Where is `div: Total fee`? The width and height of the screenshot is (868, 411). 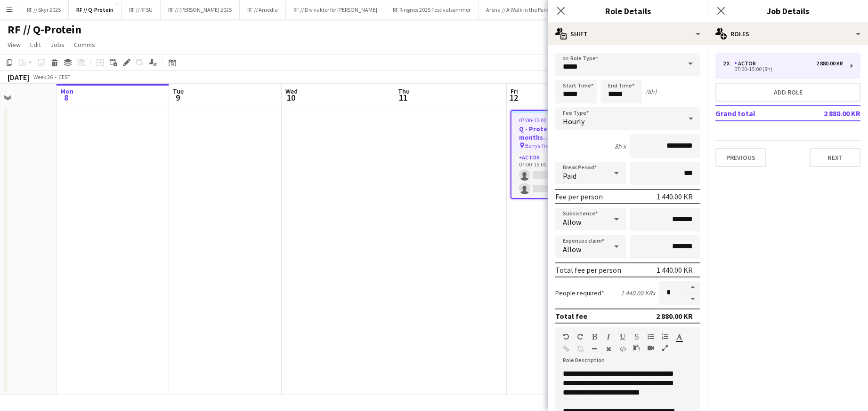
div: Total fee is located at coordinates (571, 316).